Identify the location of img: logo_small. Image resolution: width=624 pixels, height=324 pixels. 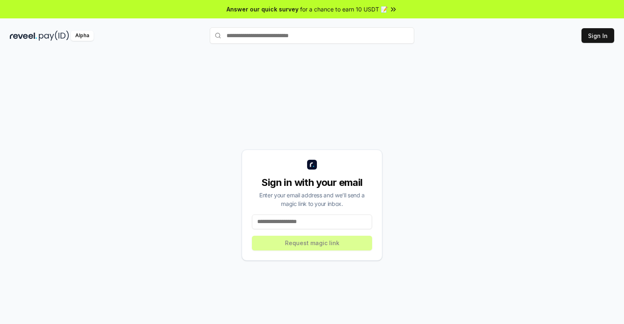
(312, 165).